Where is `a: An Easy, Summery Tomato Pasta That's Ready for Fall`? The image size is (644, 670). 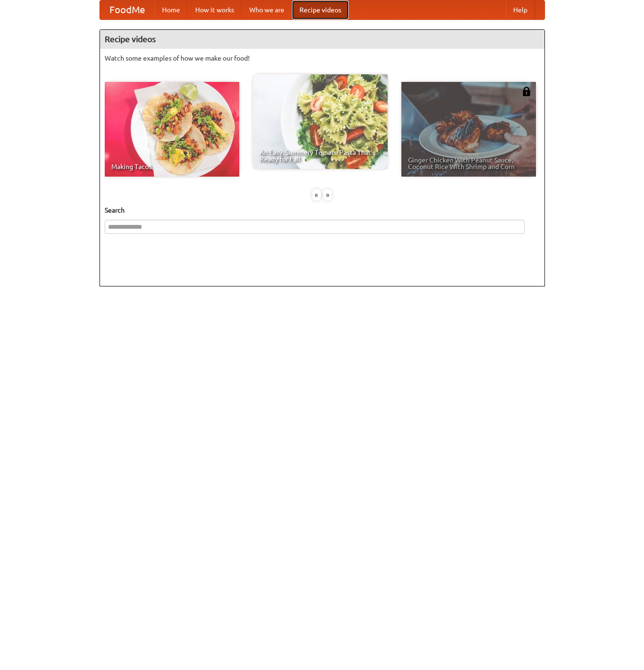 a: An Easy, Summery Tomato Pasta That's Ready for Fall is located at coordinates (320, 122).